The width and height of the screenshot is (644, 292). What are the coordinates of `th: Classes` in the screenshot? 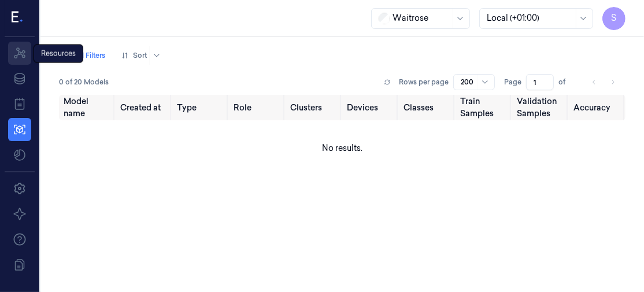 It's located at (427, 108).